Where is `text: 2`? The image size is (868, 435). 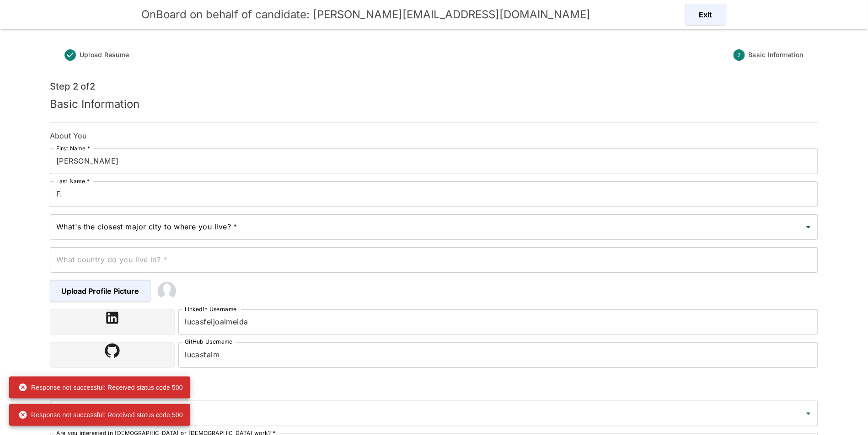
text: 2 is located at coordinates (739, 55).